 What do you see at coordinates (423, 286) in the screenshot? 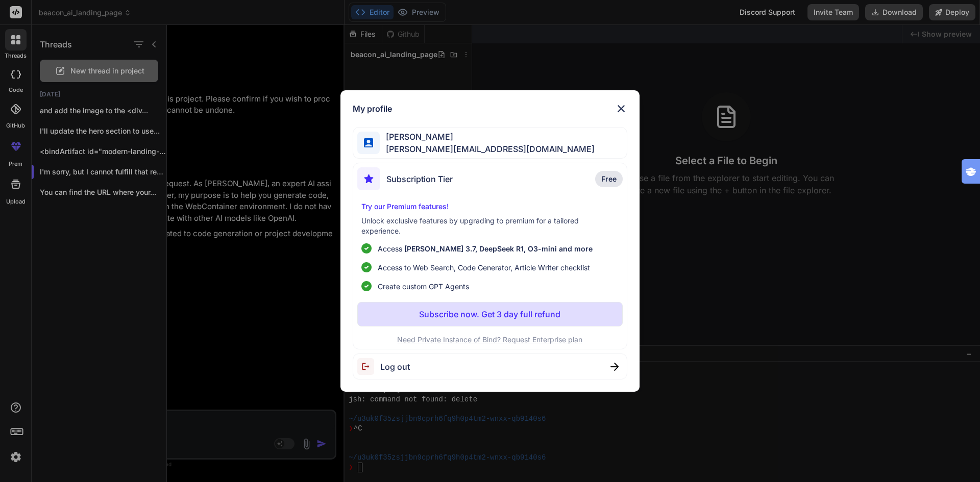
I see `span: Create custom GPT Agents` at bounding box center [423, 286].